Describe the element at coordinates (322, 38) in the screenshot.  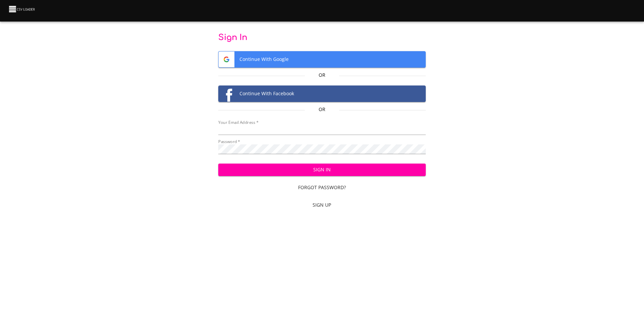
I see `p: Sign In` at that location.